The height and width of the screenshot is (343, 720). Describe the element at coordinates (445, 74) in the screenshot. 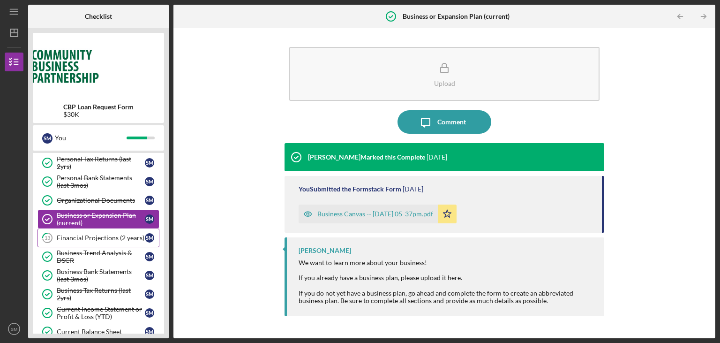

I see `button: Upload` at that location.